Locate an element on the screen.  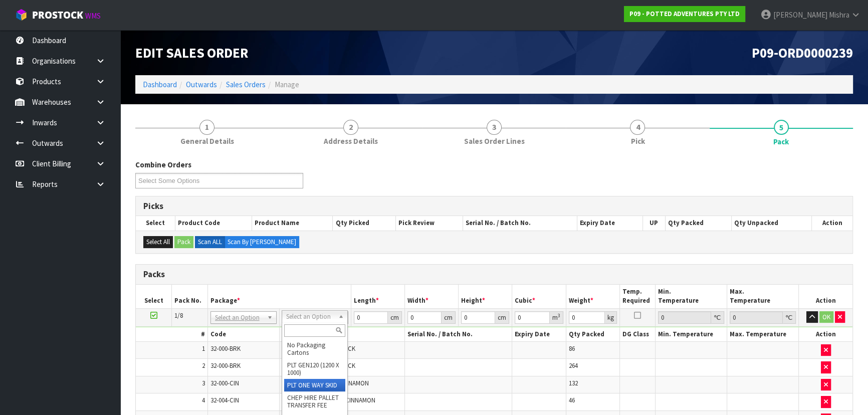
th: Length is located at coordinates (378, 297).